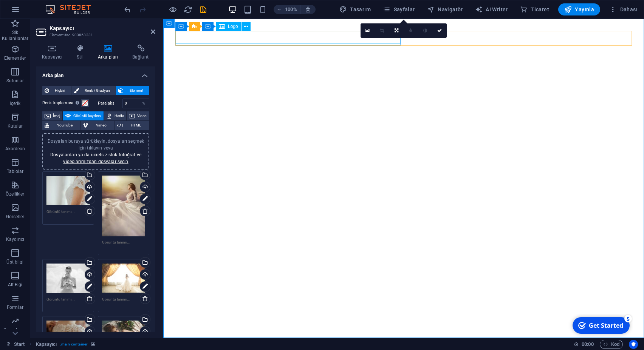  What do you see at coordinates (15, 330) in the screenshot?
I see `p: Pazarlama` at bounding box center [15, 330].